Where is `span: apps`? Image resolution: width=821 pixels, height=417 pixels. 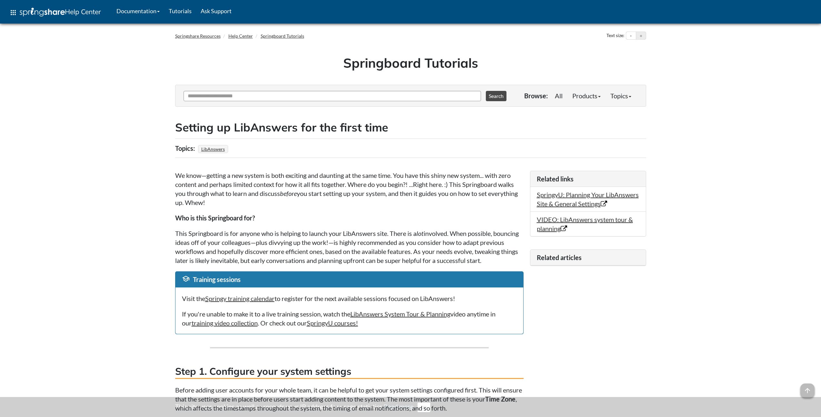 span: apps is located at coordinates (13, 13).